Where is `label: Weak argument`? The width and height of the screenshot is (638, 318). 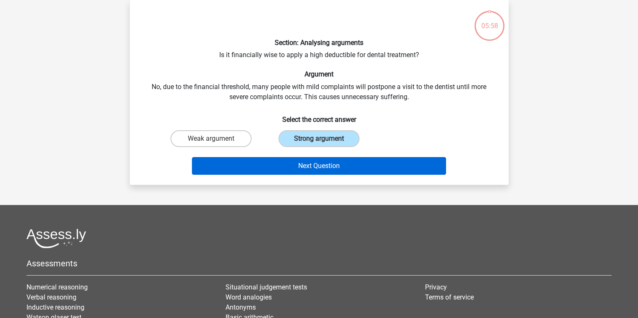
label: Weak argument is located at coordinates (211, 139).